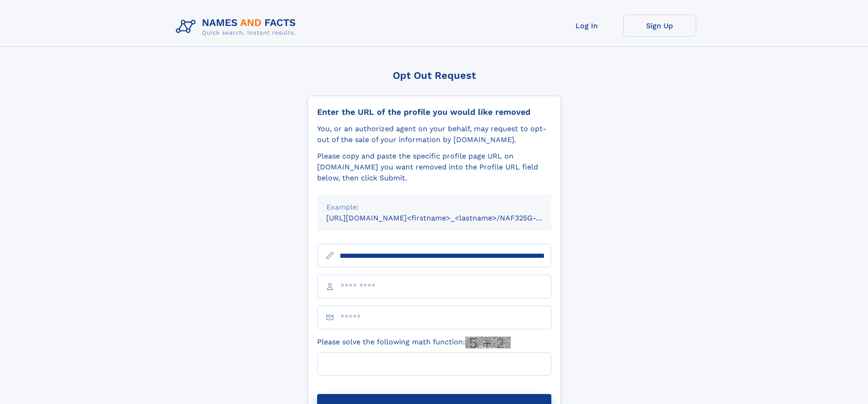 The width and height of the screenshot is (868, 404). I want to click on div: Enter the URL of the profile you would like removed, so click(434, 112).